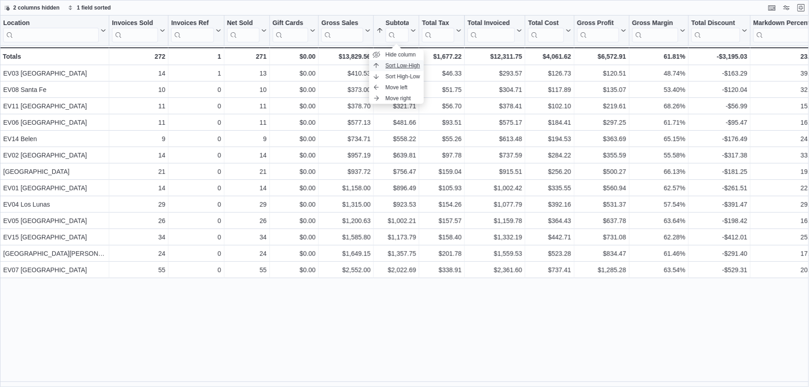 This screenshot has width=809, height=387. Describe the element at coordinates (719, 204) in the screenshot. I see `div: -$391.47` at that location.